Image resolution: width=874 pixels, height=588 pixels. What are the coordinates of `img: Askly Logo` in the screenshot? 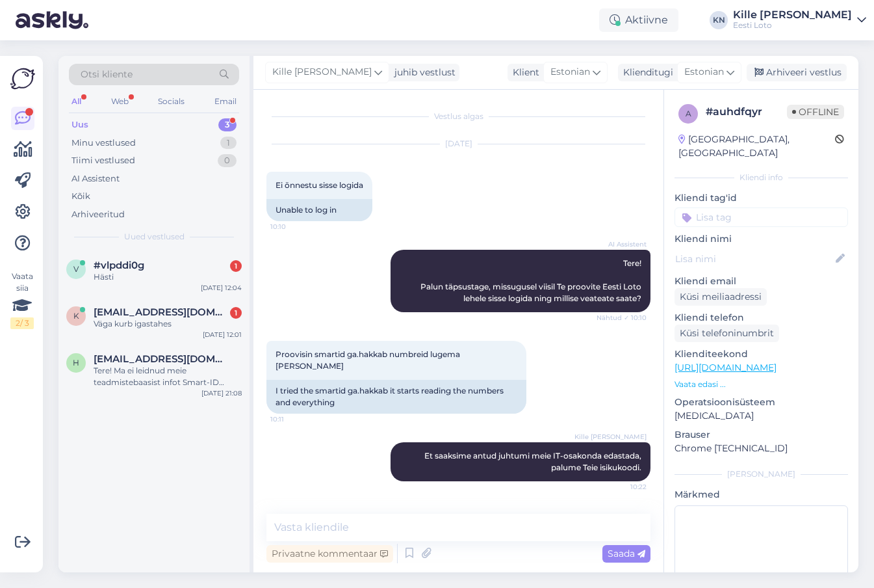 It's located at (23, 79).